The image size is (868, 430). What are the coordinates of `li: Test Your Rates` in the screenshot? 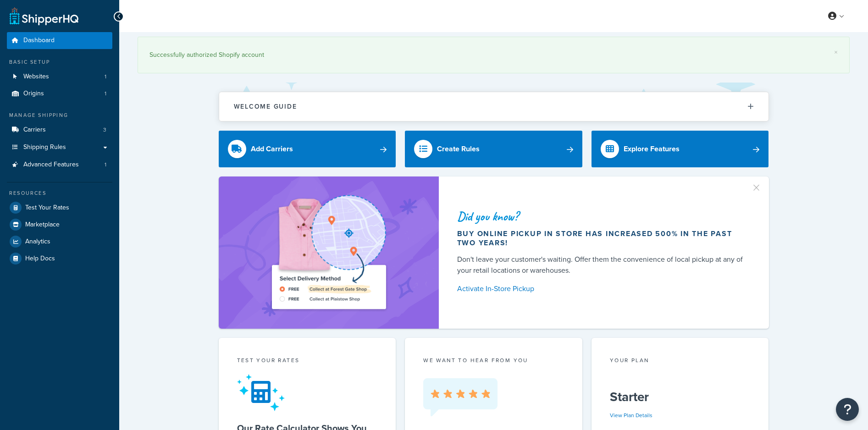 It's located at (60, 208).